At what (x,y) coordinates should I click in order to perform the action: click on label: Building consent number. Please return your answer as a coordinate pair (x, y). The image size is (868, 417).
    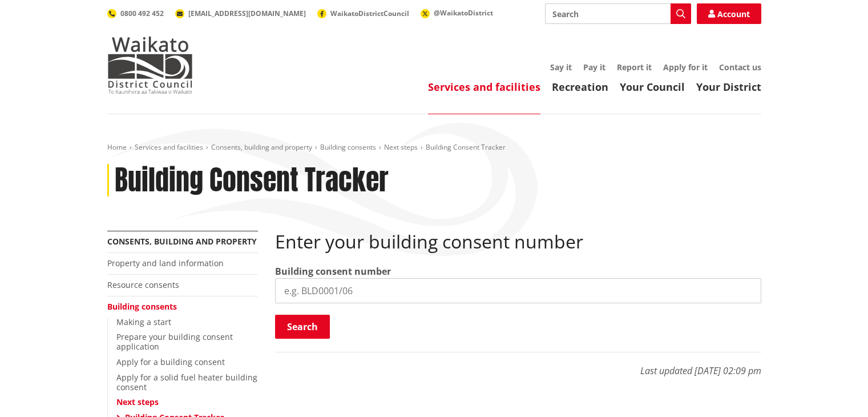
    Looking at the image, I should click on (333, 271).